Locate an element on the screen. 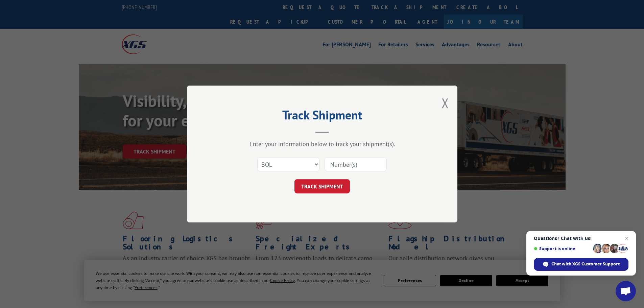  span: Close chat is located at coordinates (627, 238).